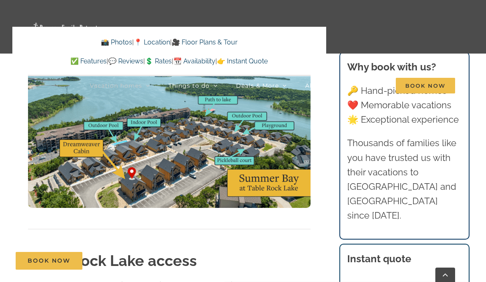 Image resolution: width=486 pixels, height=282 pixels. Describe the element at coordinates (117, 42) in the screenshot. I see `a: 📸 Photos` at that location.